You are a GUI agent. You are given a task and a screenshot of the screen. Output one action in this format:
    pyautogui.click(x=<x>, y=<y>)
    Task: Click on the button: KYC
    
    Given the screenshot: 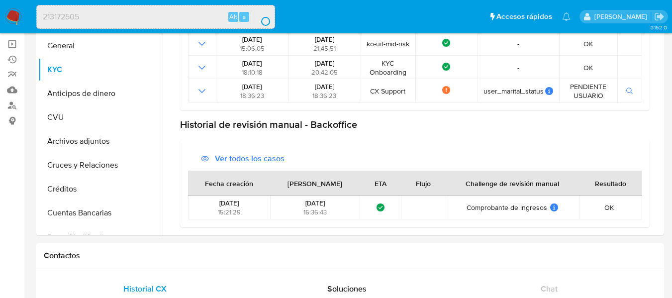 What is the action you would take?
    pyautogui.click(x=100, y=70)
    